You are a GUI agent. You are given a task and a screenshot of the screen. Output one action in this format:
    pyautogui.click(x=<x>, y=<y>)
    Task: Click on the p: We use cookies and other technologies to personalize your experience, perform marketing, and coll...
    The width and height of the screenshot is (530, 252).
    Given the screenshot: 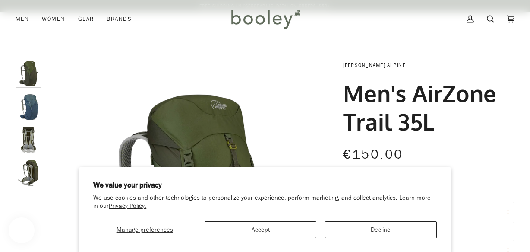 What is the action you would take?
    pyautogui.click(x=265, y=202)
    